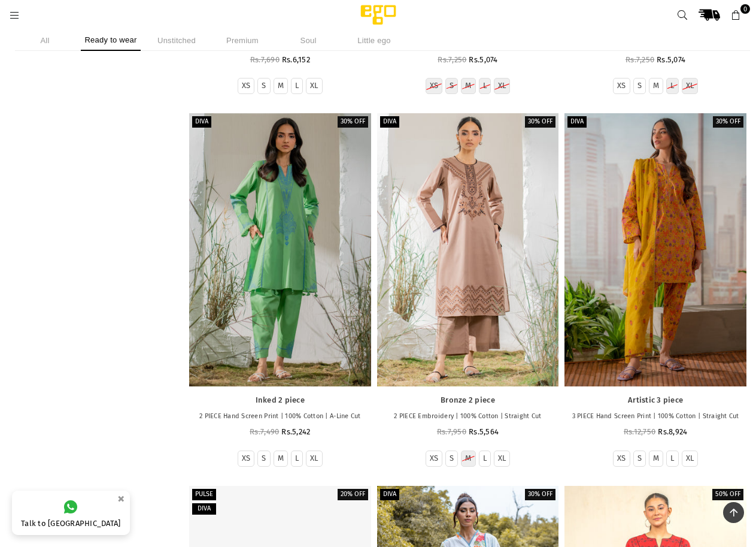  What do you see at coordinates (204, 494) in the screenshot?
I see `label: PULSE` at bounding box center [204, 494].